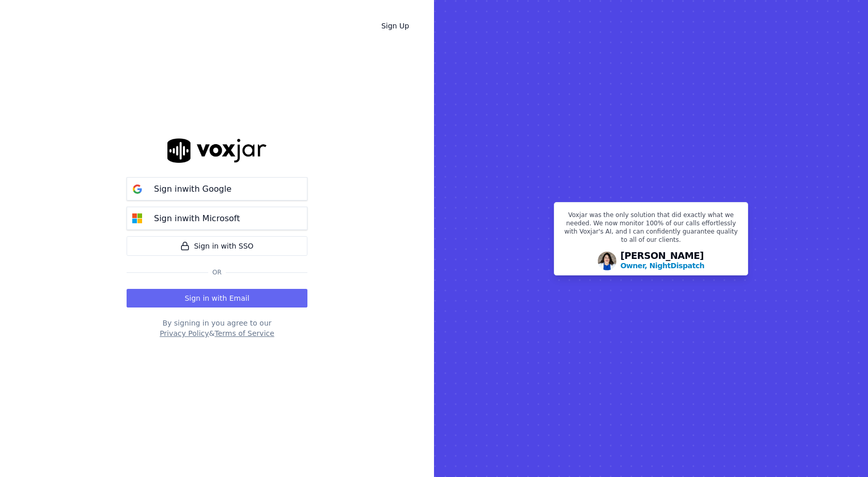 The image size is (868, 477). I want to click on p: Sign in with Google, so click(193, 189).